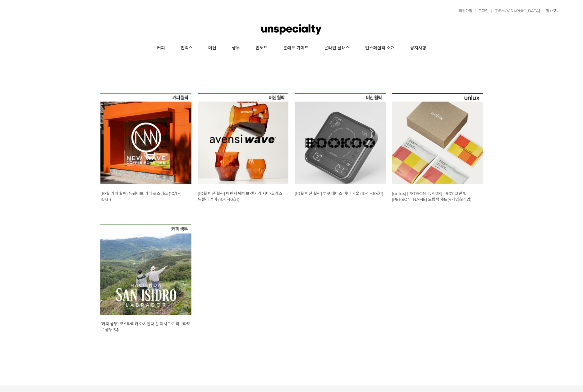  I want to click on img: [10월 커피 월픽] 뉴웨이브 커피 로스터스 (10/1 ~ 10/31), so click(146, 139).